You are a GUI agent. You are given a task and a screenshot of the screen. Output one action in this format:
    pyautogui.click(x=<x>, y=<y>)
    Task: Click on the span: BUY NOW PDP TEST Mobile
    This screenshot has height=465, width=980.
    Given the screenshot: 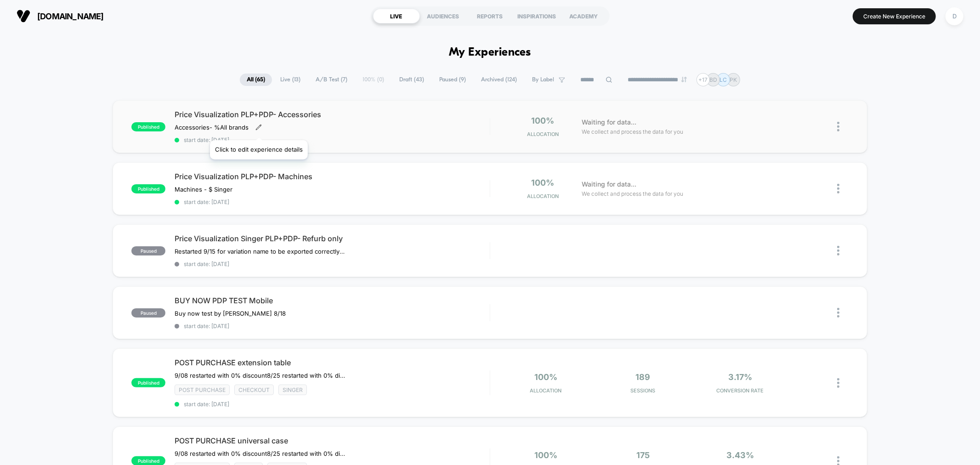 What is the action you would take?
    pyautogui.click(x=331, y=301)
    